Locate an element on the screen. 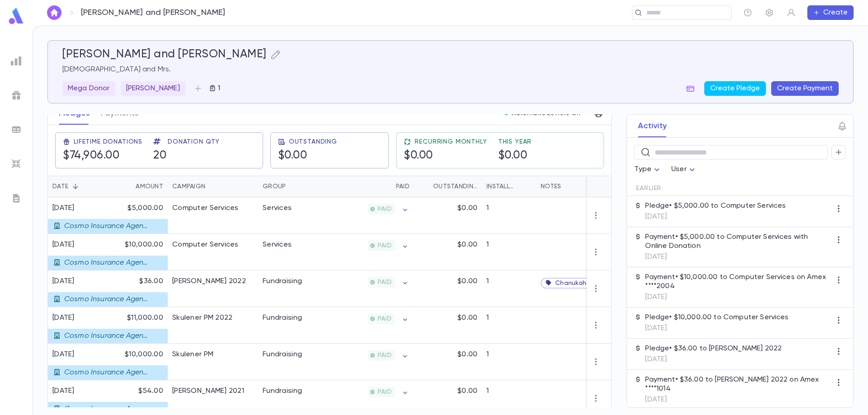 This screenshot has width=868, height=415. span: User is located at coordinates (679, 170).